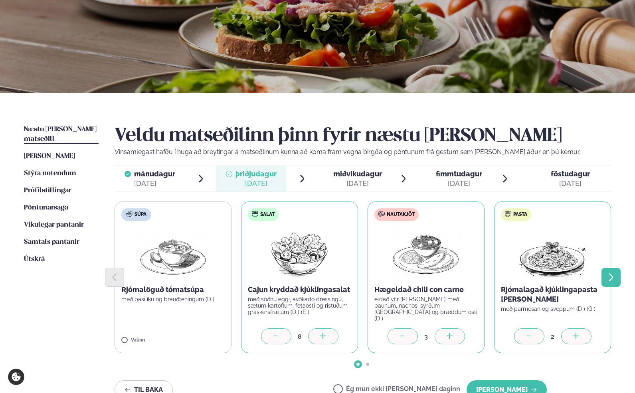  Describe the element at coordinates (367, 364) in the screenshot. I see `span: Go to slide 2` at that location.